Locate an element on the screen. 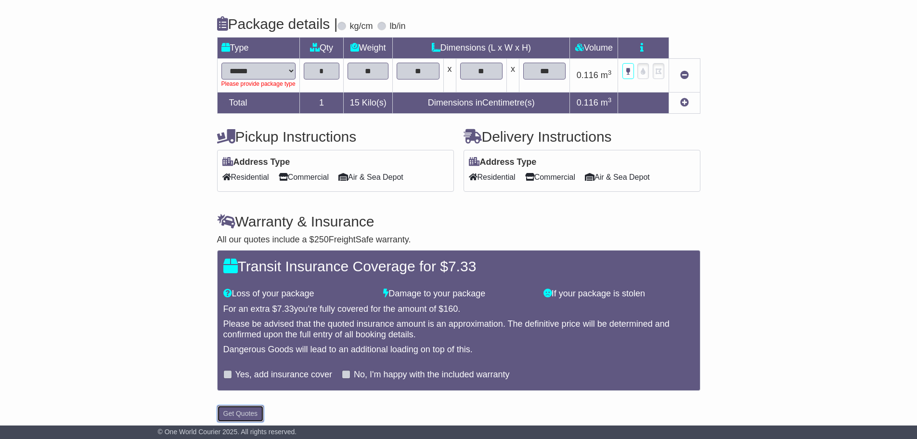  div: Please provide package type is located at coordinates (259, 84).